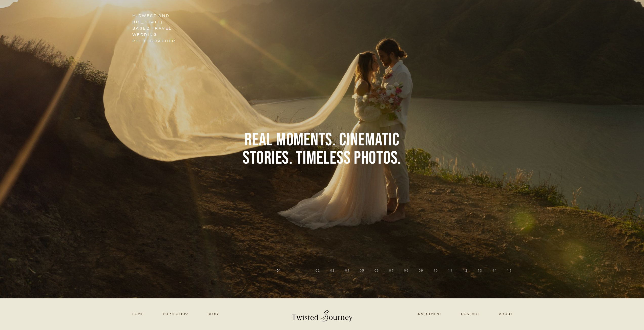 The image size is (644, 330). What do you see at coordinates (318, 271) in the screenshot?
I see `button: 2 of 15` at bounding box center [318, 271].